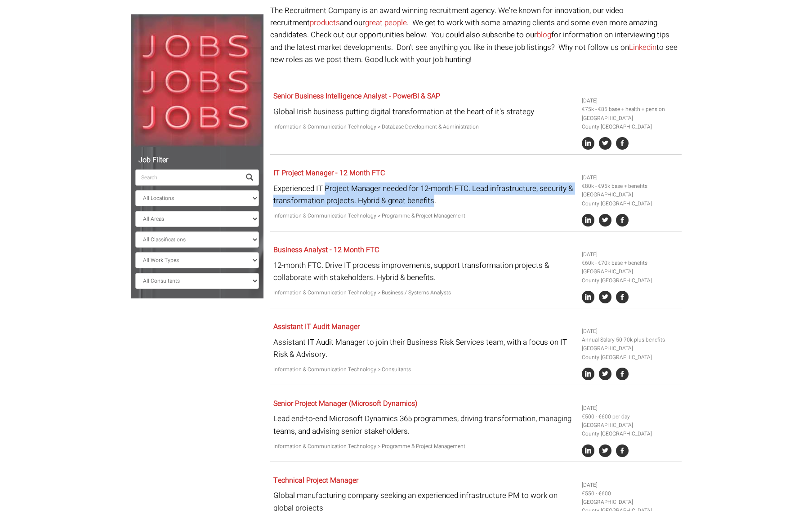  What do you see at coordinates (544, 35) in the screenshot?
I see `a: blog` at bounding box center [544, 35].